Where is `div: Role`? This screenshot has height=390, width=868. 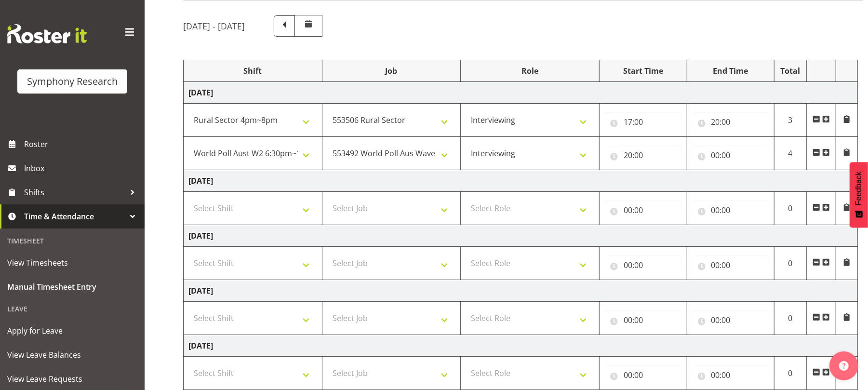 div: Role is located at coordinates (530, 71).